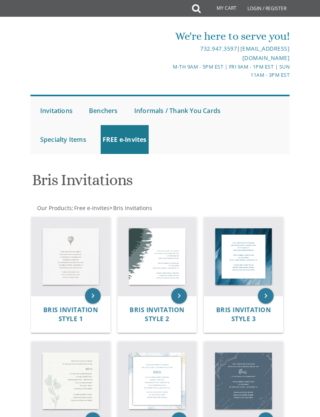  I want to click on a: Our Products, so click(54, 208).